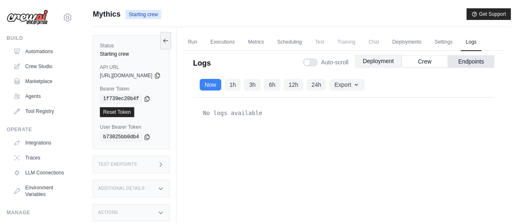  I want to click on a: Scheduling, so click(289, 42).